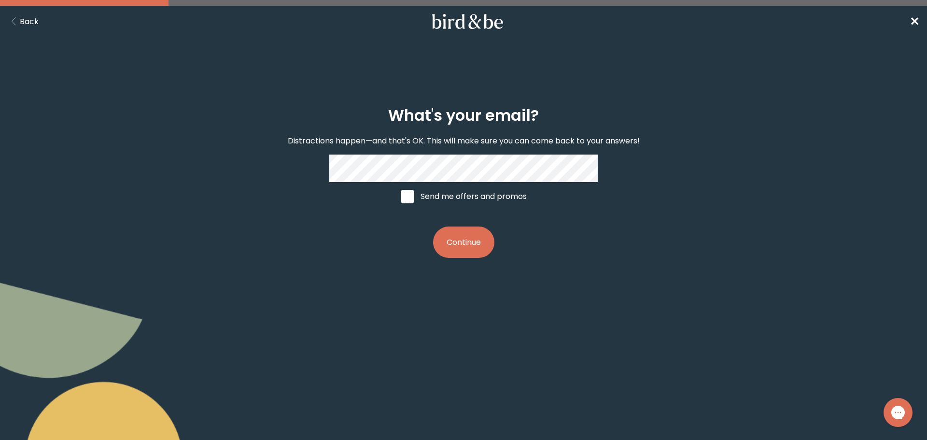 Image resolution: width=927 pixels, height=440 pixels. I want to click on p: Distractions happen—and that's OK. This will make sure you can come back to your answers!, so click(464, 141).